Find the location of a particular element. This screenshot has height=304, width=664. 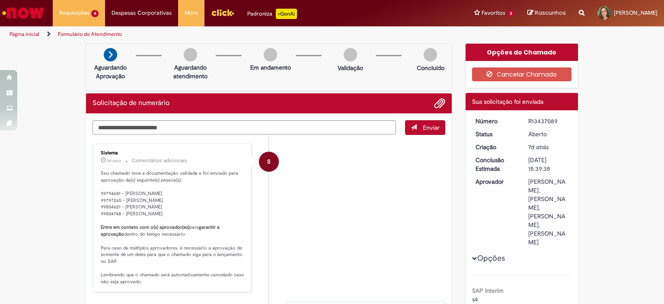

span: Rascunhos is located at coordinates (551, 13).